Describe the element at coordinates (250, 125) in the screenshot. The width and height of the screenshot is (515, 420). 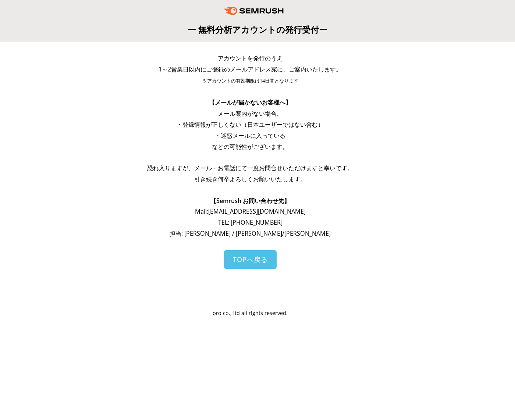
I see `span: ・登録情報が正しくない（日本ユーザーではない含む）` at that location.